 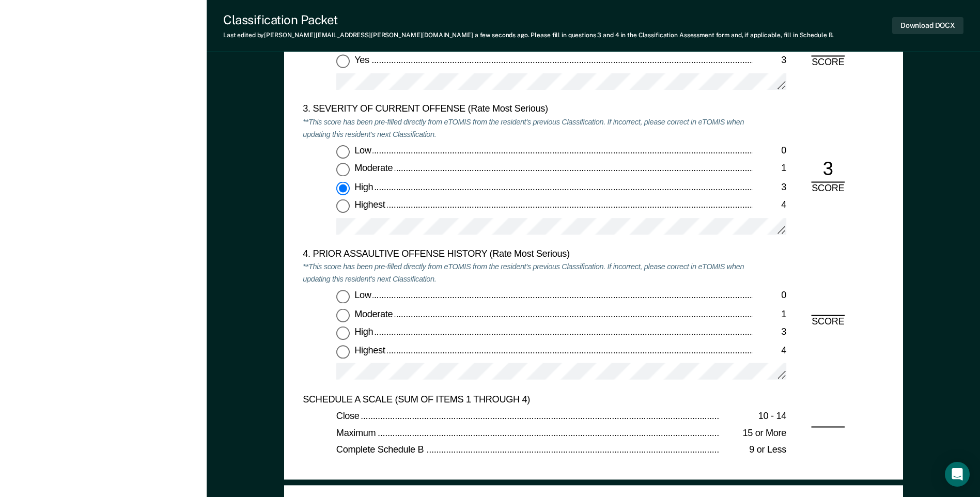 What do you see at coordinates (957, 474) in the screenshot?
I see `div: Open Intercom Messenger` at bounding box center [957, 474].